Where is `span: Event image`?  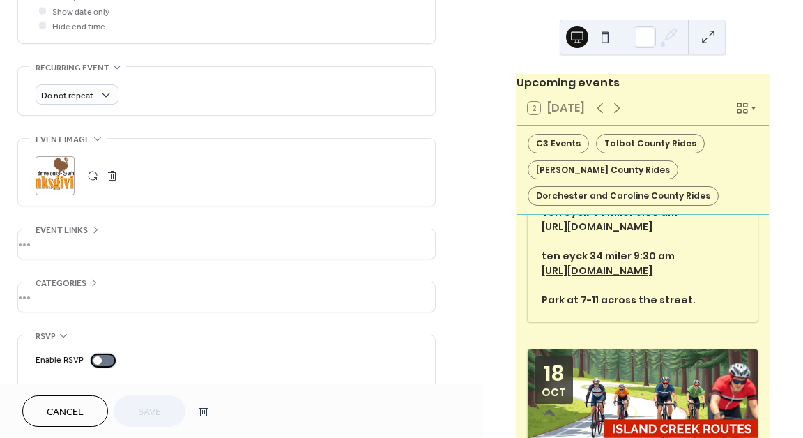
span: Event image is located at coordinates (63, 139).